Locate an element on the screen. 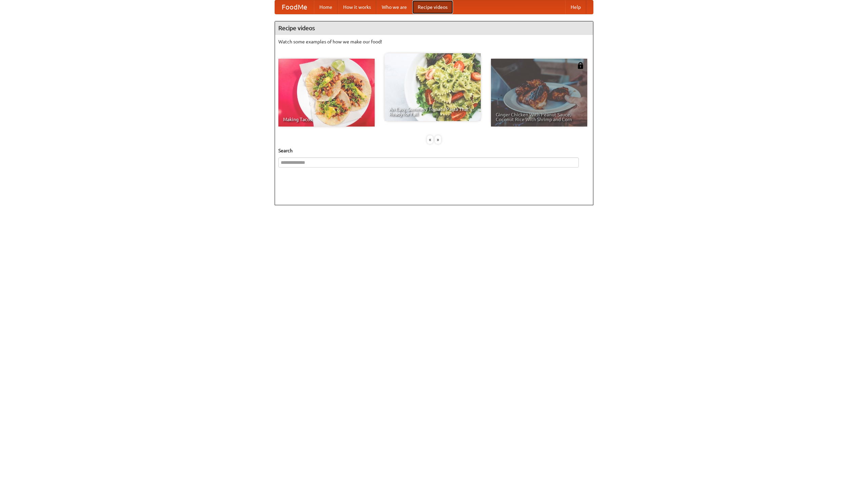 The width and height of the screenshot is (868, 480). img: 483408.png is located at coordinates (581, 65).